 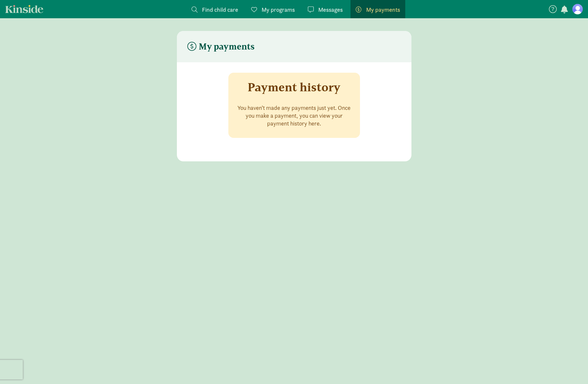 I want to click on h4: My payments, so click(x=221, y=47).